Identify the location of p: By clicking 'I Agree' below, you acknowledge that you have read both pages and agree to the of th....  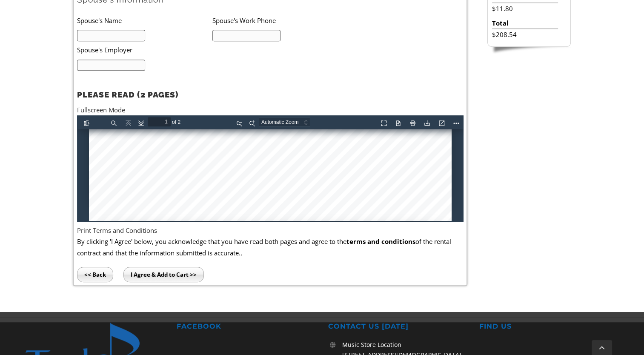
(270, 247).